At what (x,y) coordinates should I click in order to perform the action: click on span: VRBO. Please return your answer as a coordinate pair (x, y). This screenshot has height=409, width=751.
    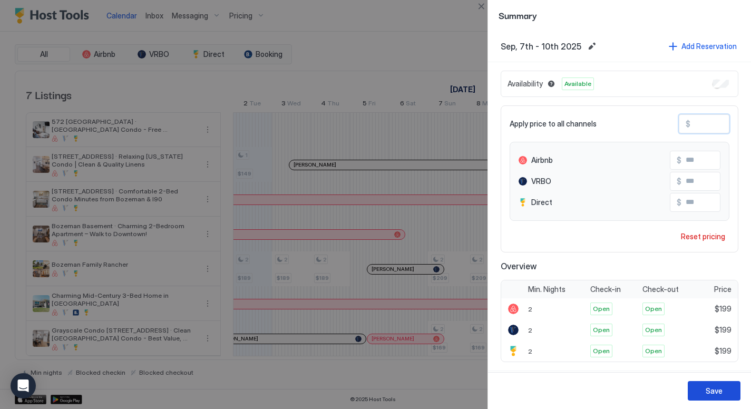
    Looking at the image, I should click on (541, 181).